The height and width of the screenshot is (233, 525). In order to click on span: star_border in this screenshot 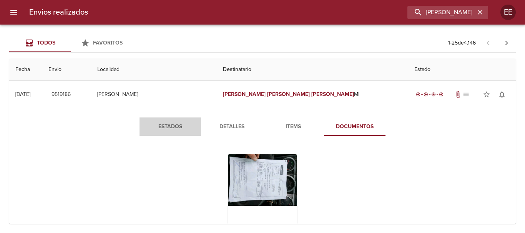, I will do `click(487, 95)`.